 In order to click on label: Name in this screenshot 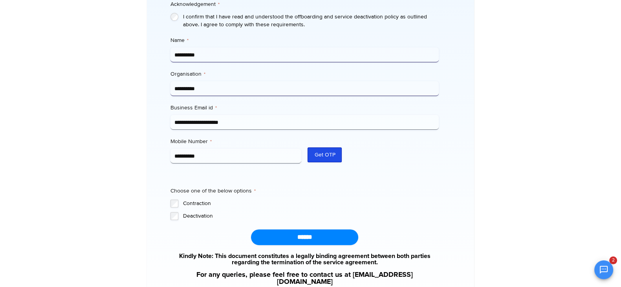, I will do `click(304, 40)`.